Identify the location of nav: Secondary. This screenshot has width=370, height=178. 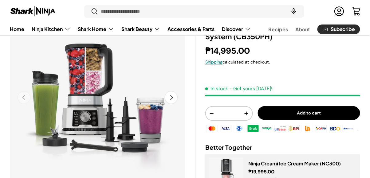
(307, 29).